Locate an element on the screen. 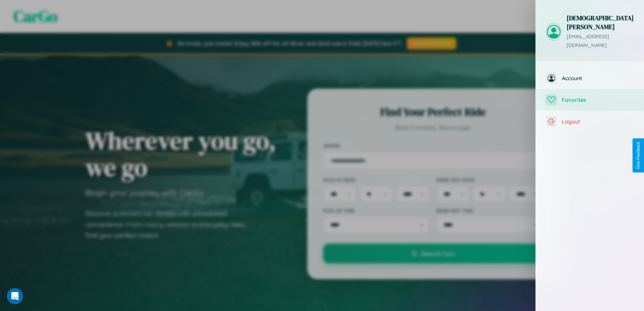 The width and height of the screenshot is (644, 311). button: Favorites is located at coordinates (590, 100).